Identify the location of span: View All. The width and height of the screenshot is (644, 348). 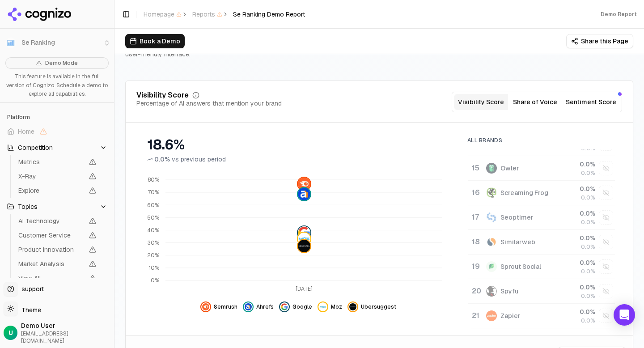
(51, 278).